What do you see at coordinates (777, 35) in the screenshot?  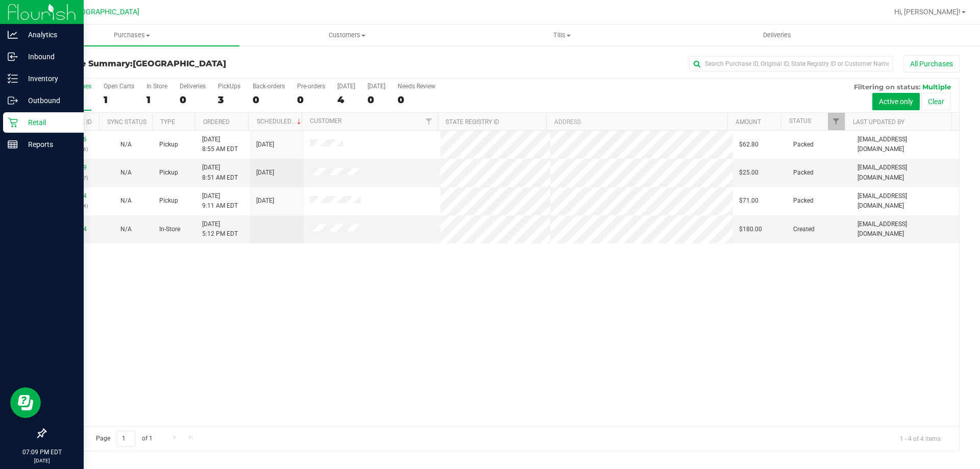 I see `a: Deliveries` at bounding box center [777, 35].